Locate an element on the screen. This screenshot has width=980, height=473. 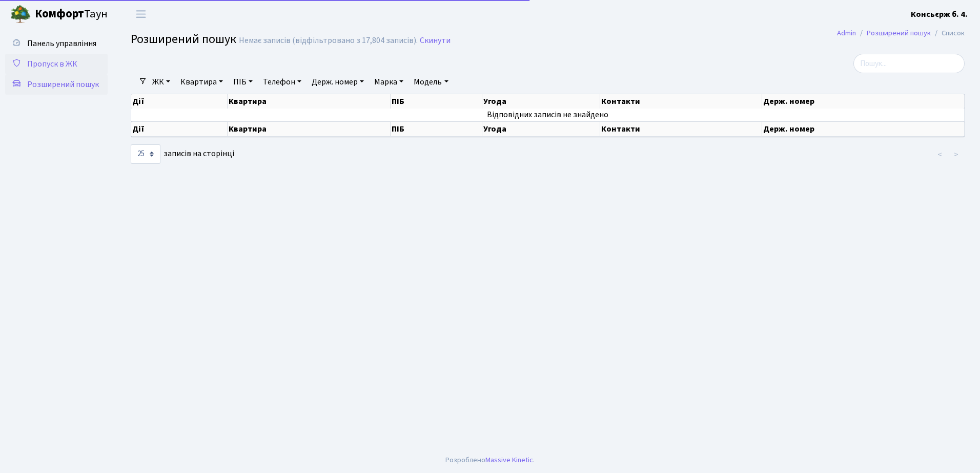
a: ЖК is located at coordinates (161, 82).